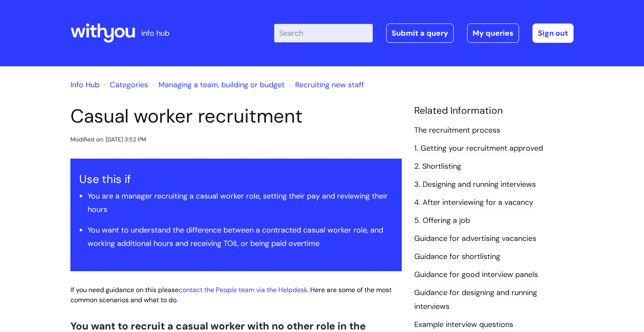 This screenshot has height=332, width=644. What do you see at coordinates (129, 85) in the screenshot?
I see `a: Categories` at bounding box center [129, 85].